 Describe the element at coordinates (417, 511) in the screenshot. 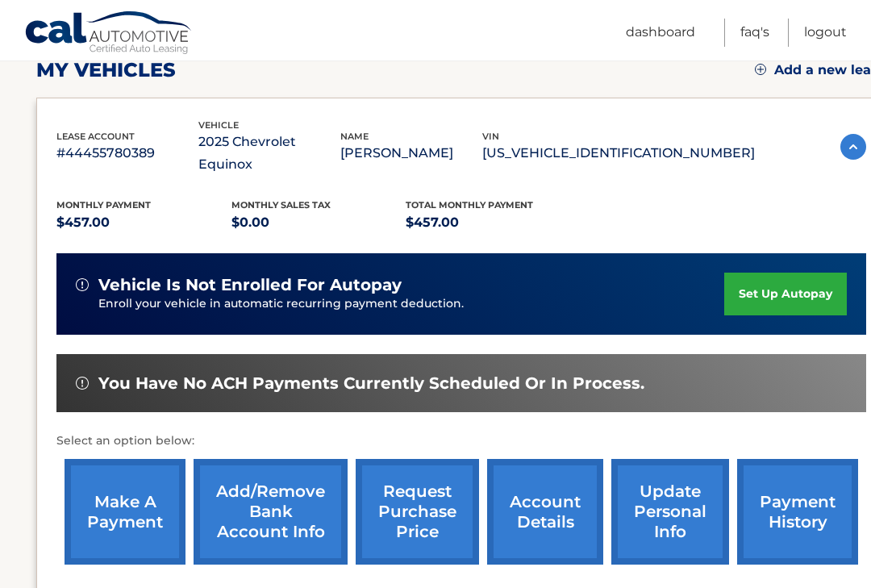

I see `a: request purchase price` at that location.